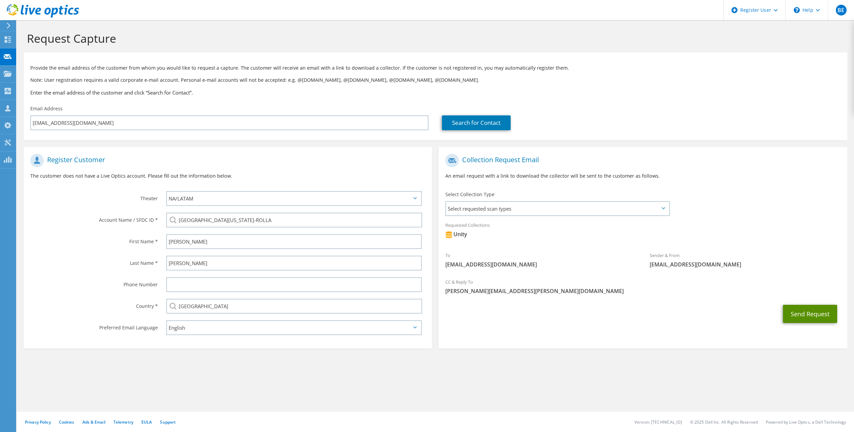 Image resolution: width=854 pixels, height=432 pixels. I want to click on div: Requested Collections, so click(643, 232).